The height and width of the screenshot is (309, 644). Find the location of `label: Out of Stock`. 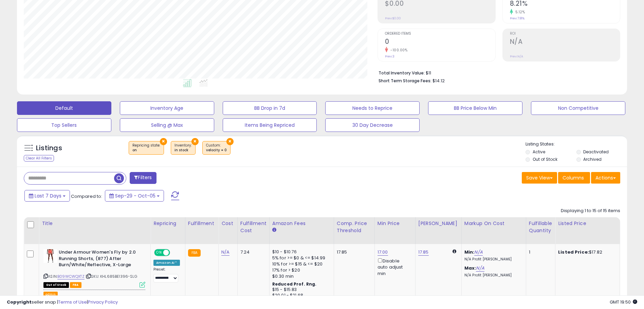

label: Out of Stock is located at coordinates (545, 159).